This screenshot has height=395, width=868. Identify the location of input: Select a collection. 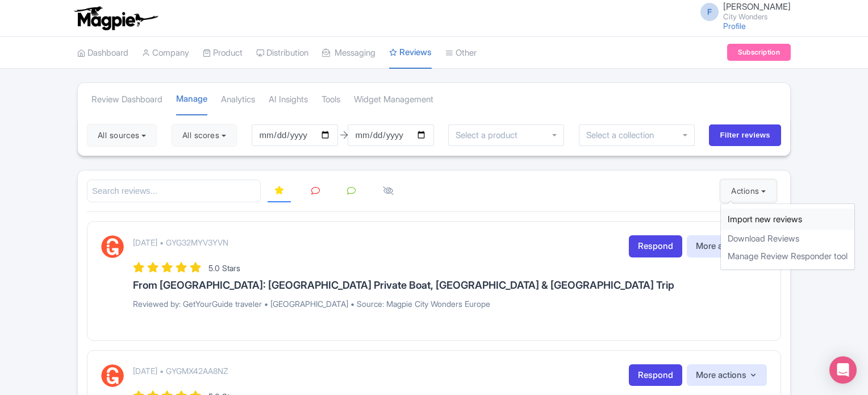
(624, 135).